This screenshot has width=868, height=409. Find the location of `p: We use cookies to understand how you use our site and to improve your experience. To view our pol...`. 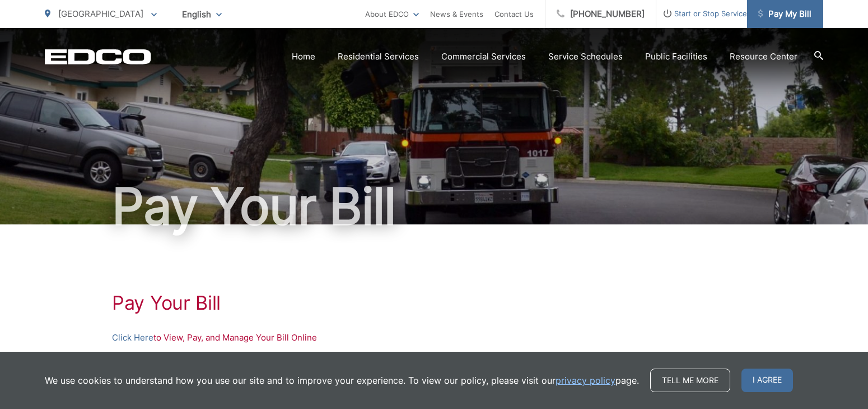

p: We use cookies to understand how you use our site and to improve your experience. To view our pol... is located at coordinates (342, 380).